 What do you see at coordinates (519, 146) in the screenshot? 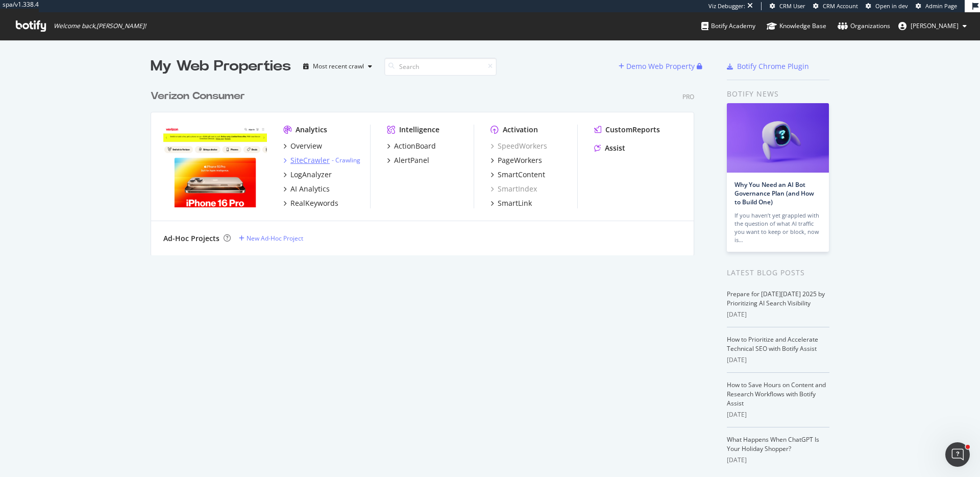
I see `a: SpeedWorkers` at bounding box center [519, 146].